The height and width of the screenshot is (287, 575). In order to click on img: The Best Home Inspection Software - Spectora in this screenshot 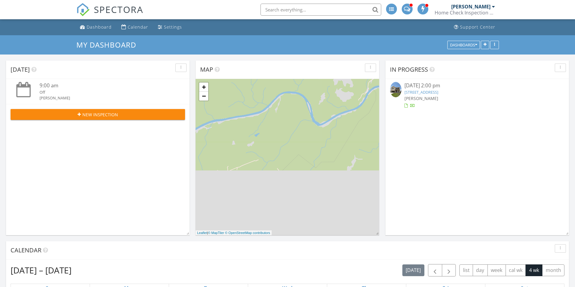, I will do `click(83, 10)`.